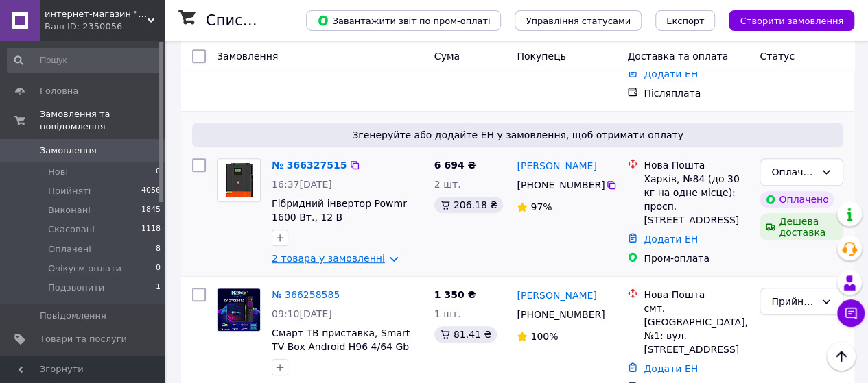 The width and height of the screenshot is (868, 383). Describe the element at coordinates (83, 340) in the screenshot. I see `span: Товари та послуги` at that location.